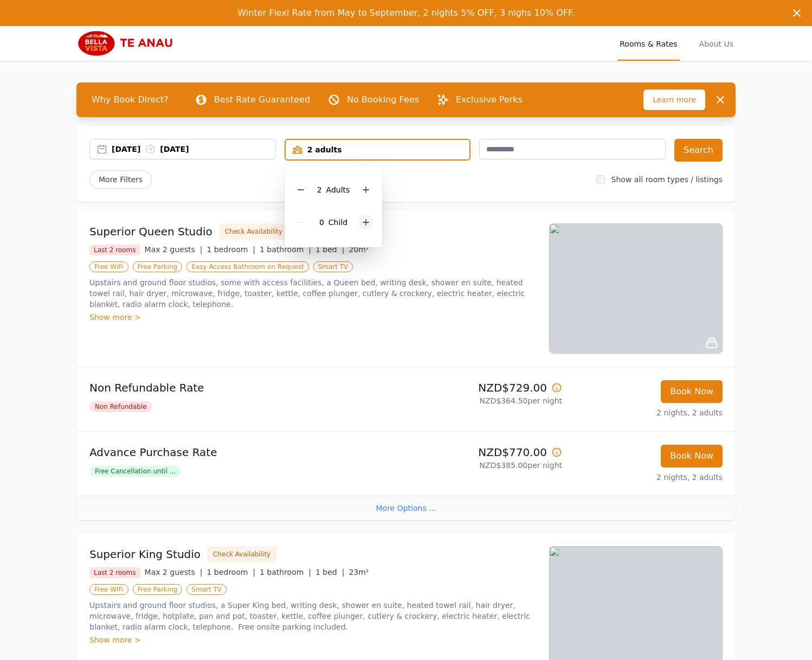  I want to click on h3: Superior King Studio, so click(145, 555).